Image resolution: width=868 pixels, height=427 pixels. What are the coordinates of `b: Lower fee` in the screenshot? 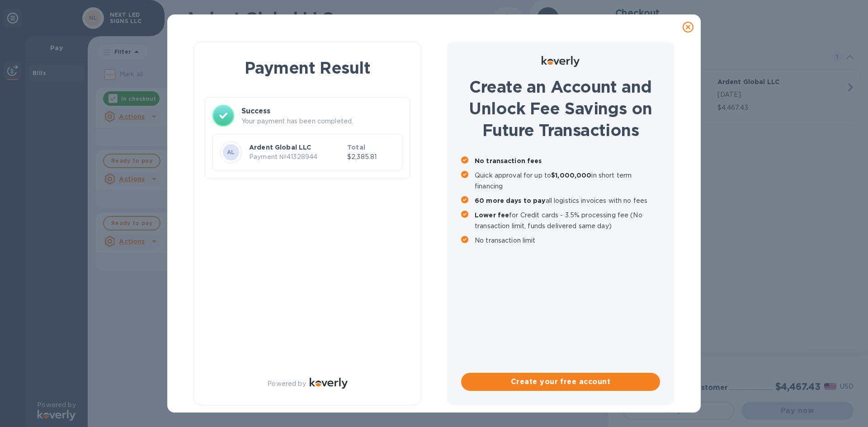 It's located at (492, 216).